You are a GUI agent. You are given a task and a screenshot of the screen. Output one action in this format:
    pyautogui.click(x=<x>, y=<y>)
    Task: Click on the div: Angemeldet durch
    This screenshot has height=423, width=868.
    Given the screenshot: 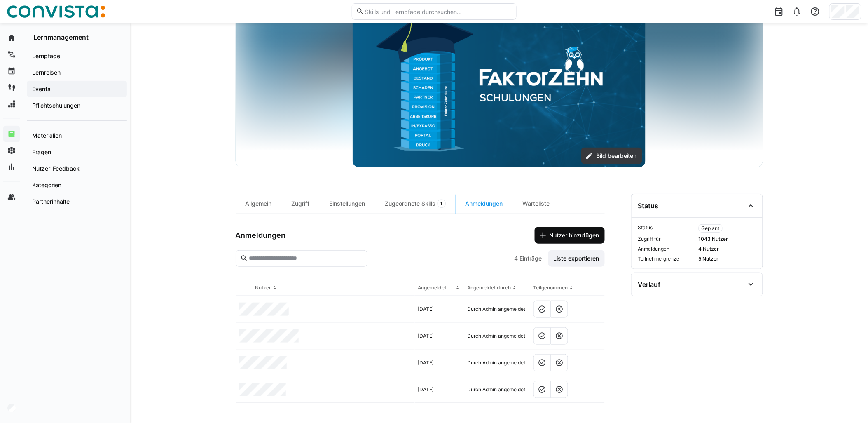 What is the action you would take?
    pyautogui.click(x=490, y=288)
    